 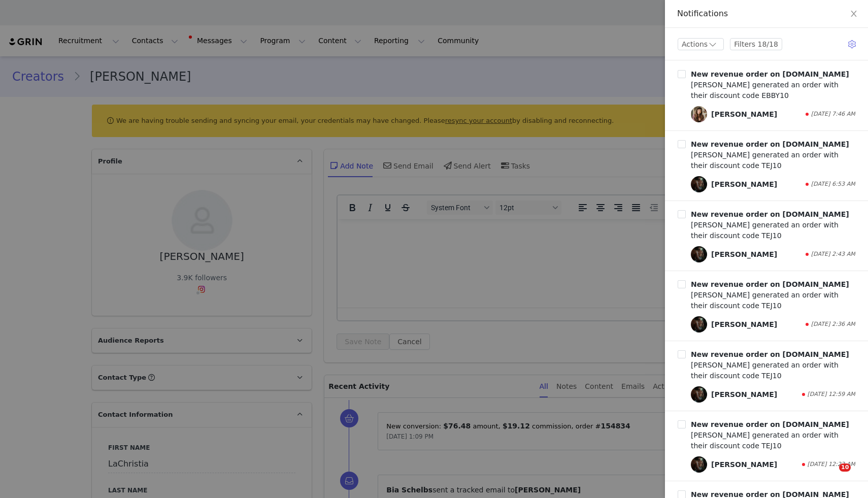 What do you see at coordinates (845, 468) in the screenshot?
I see `span: 10` at bounding box center [845, 468].